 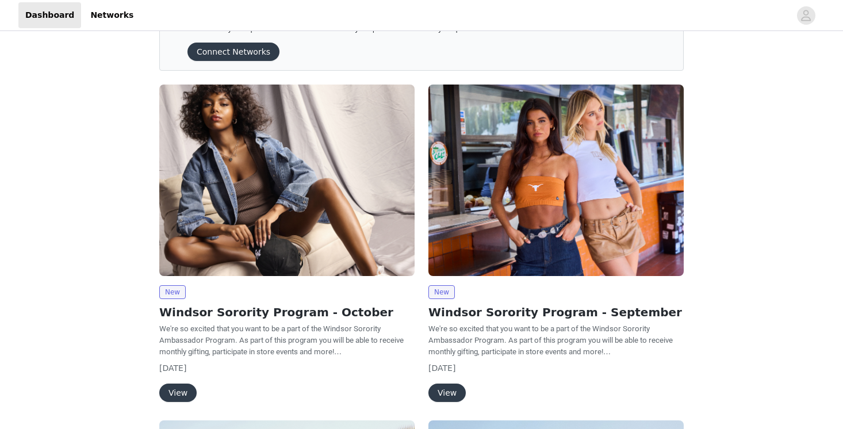 What do you see at coordinates (556, 312) in the screenshot?
I see `h2: Windsor Sorority Program - September` at bounding box center [556, 312].